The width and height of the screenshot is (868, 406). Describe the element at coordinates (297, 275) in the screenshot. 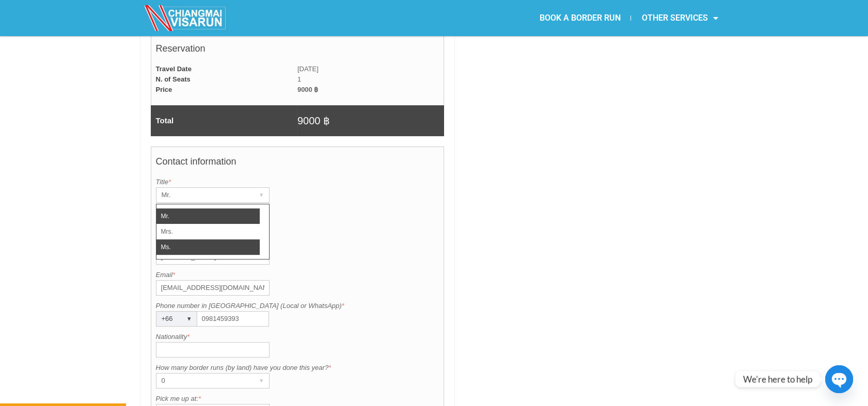

I see `label: Email` at that location.